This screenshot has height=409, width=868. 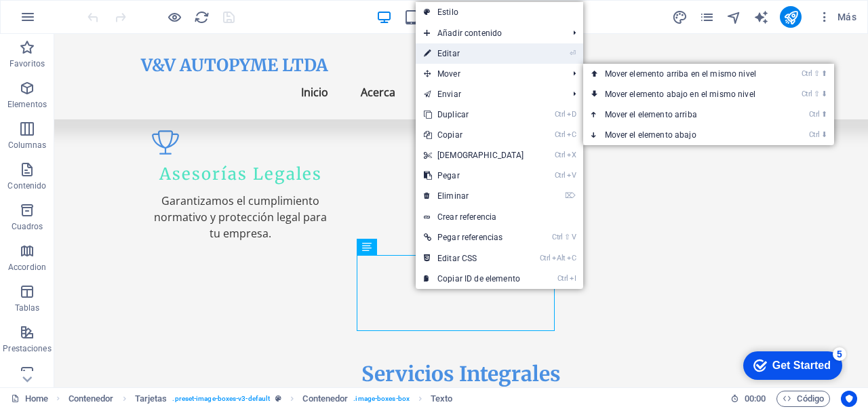 What do you see at coordinates (679, 17) in the screenshot?
I see `button: design` at bounding box center [679, 17].